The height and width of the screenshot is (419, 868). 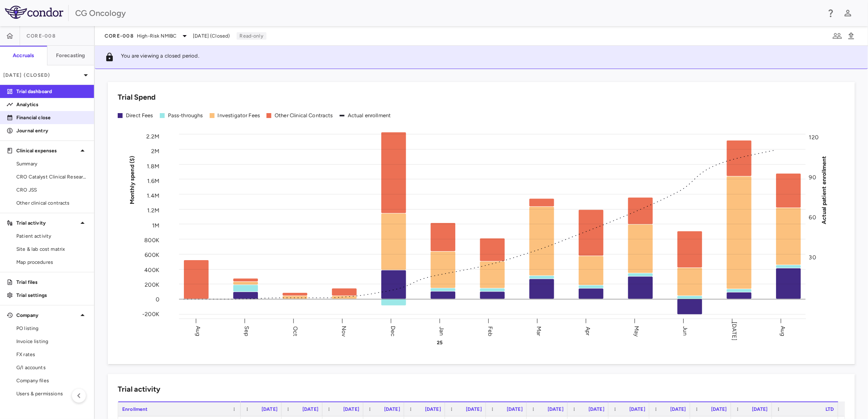 What do you see at coordinates (152, 240) in the screenshot?
I see `tspan: 800K` at bounding box center [152, 240].